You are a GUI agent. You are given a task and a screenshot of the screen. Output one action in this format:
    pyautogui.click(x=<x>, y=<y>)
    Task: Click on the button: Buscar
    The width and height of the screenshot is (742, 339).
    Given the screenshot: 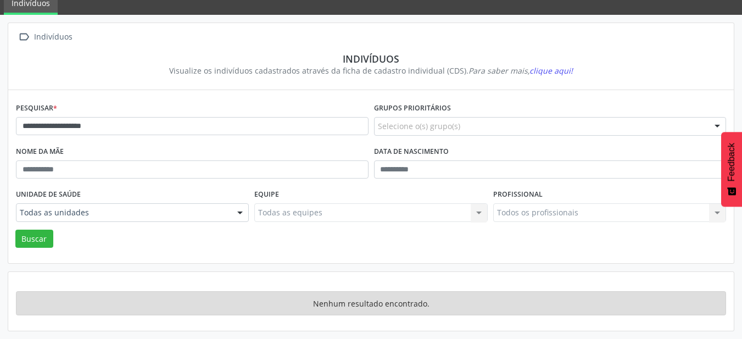 What is the action you would take?
    pyautogui.click(x=34, y=239)
    